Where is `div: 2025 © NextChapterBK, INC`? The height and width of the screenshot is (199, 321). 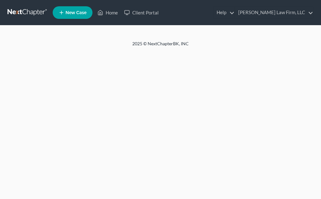
div: 2025 © NextChapterBK, INC is located at coordinates (161, 46).